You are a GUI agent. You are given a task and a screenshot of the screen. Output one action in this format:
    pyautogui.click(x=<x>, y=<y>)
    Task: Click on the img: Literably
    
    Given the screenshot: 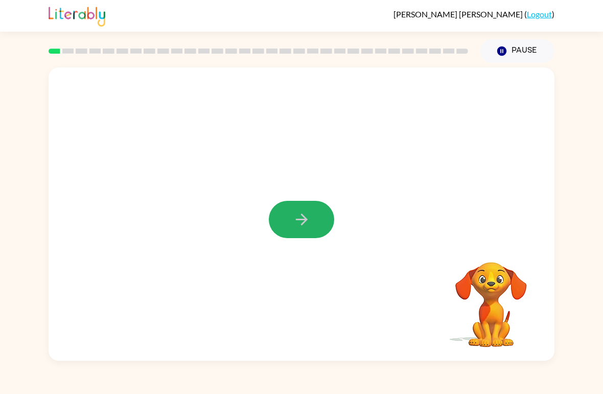 What is the action you would take?
    pyautogui.click(x=77, y=15)
    